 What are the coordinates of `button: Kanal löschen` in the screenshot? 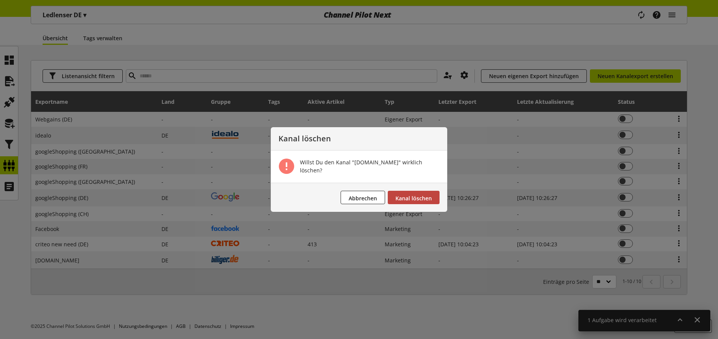 It's located at (413, 197).